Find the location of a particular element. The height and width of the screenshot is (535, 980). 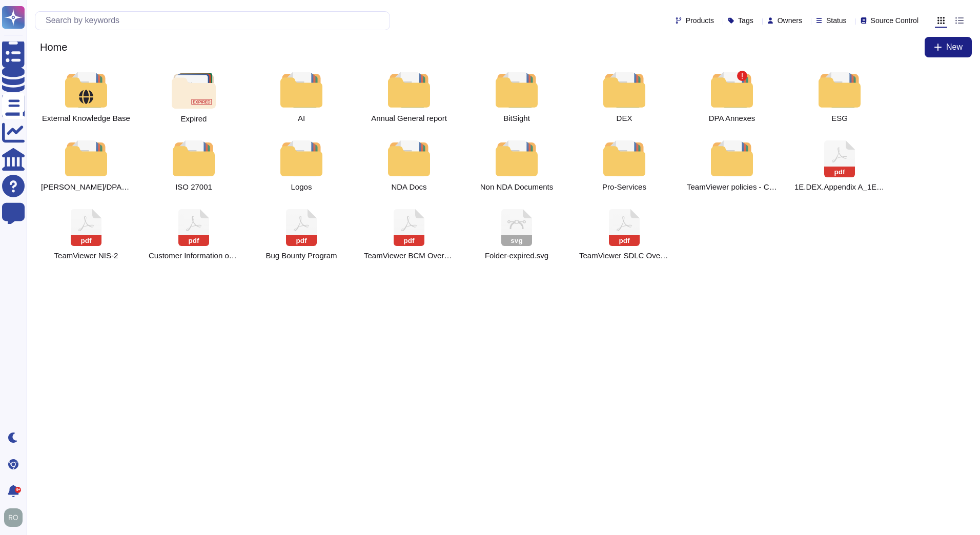

input: Search by keywords is located at coordinates (215, 20).